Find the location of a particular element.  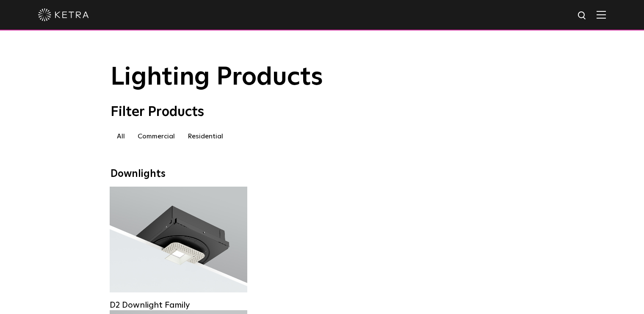

div: Downlights is located at coordinates (322, 174).